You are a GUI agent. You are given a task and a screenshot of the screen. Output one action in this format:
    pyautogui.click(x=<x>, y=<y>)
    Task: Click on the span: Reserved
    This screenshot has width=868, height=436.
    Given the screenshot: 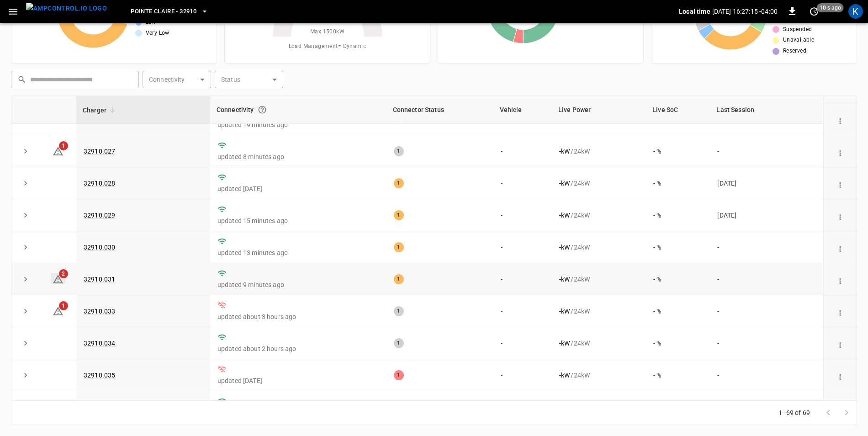 What is the action you would take?
    pyautogui.click(x=795, y=51)
    